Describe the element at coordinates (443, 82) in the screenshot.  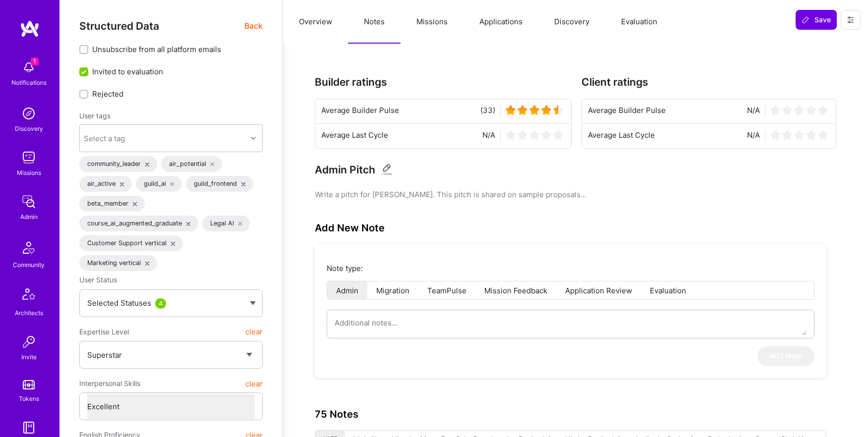
I see `h3: Builder ratings` at that location.